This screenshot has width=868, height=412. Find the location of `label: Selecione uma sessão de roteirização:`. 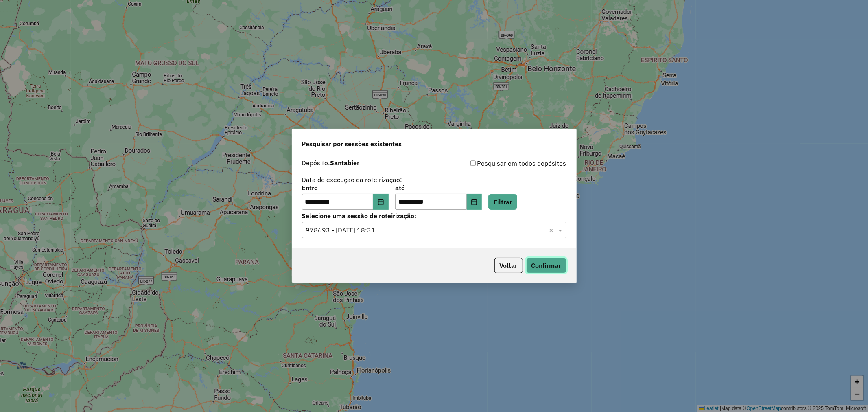

label: Selecione uma sessão de roteirização: is located at coordinates (434, 215).